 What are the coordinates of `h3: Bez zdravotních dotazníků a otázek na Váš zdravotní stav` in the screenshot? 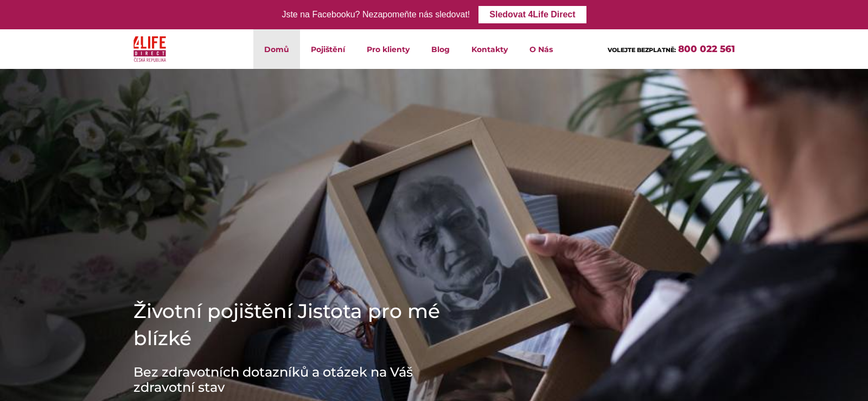 It's located at (296, 380).